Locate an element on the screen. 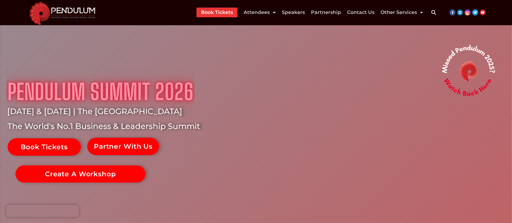  a: Speakers is located at coordinates (293, 12).